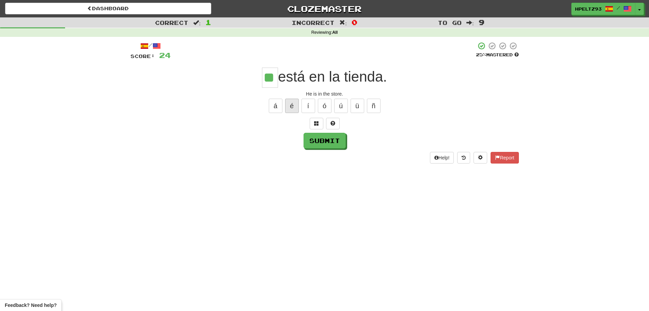 This screenshot has width=649, height=311. Describe the element at coordinates (481, 55) in the screenshot. I see `span: 25 %` at that location.